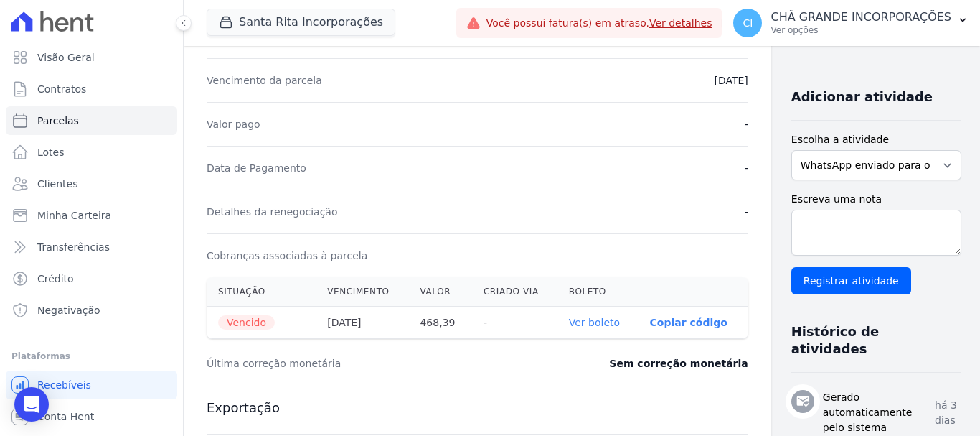  What do you see at coordinates (877, 199) in the screenshot?
I see `label: Escreva uma nota` at bounding box center [877, 199].